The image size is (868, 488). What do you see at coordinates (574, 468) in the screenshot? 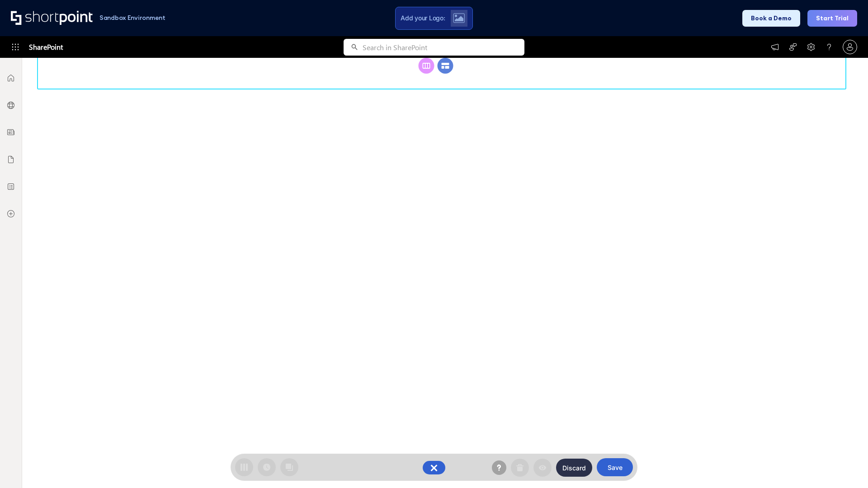
I see `button: Discard` at bounding box center [574, 468].